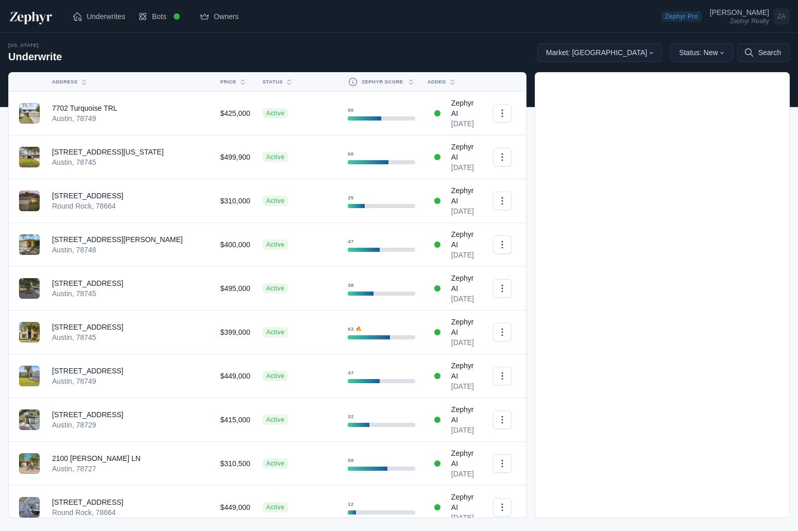 This screenshot has height=531, width=798. I want to click on td: $399,000, so click(235, 332).